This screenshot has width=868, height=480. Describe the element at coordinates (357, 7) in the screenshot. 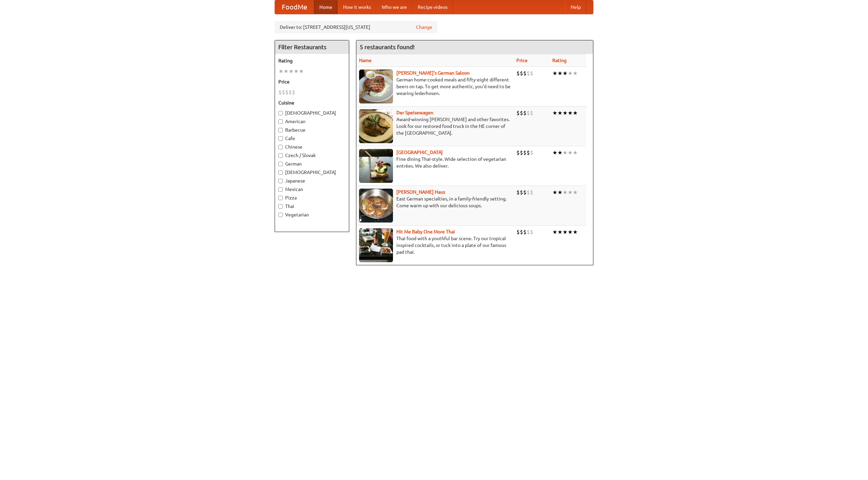

I see `a: How it works` at that location.